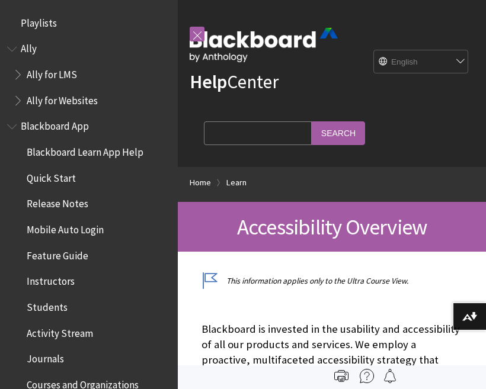 This screenshot has width=486, height=389. I want to click on img: Follow this page, so click(390, 376).